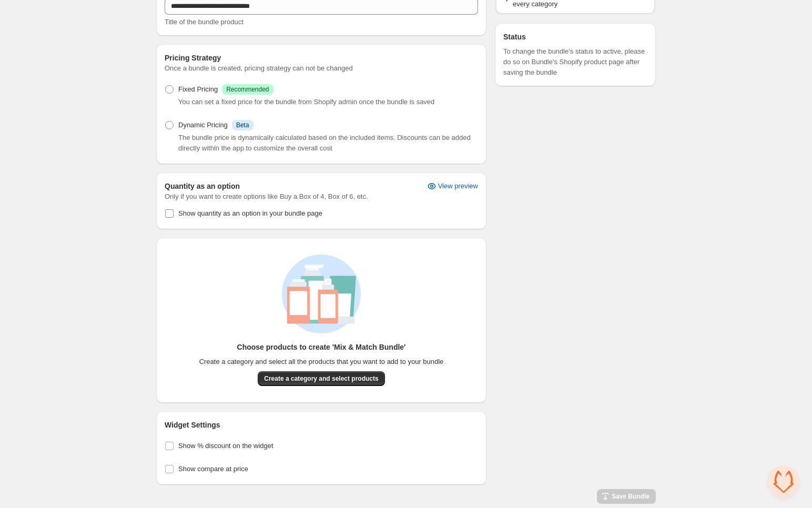  What do you see at coordinates (202, 186) in the screenshot?
I see `h3: Quantity as an option` at bounding box center [202, 186].